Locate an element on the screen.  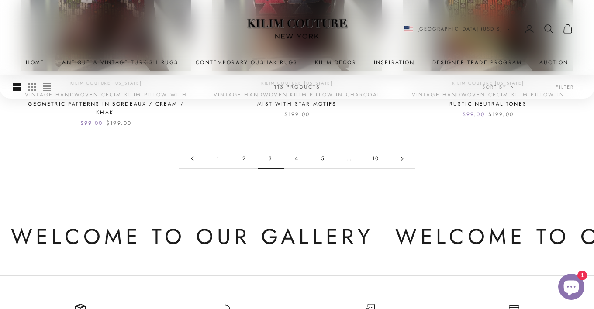
button: Change country or currency is located at coordinates (458, 29).